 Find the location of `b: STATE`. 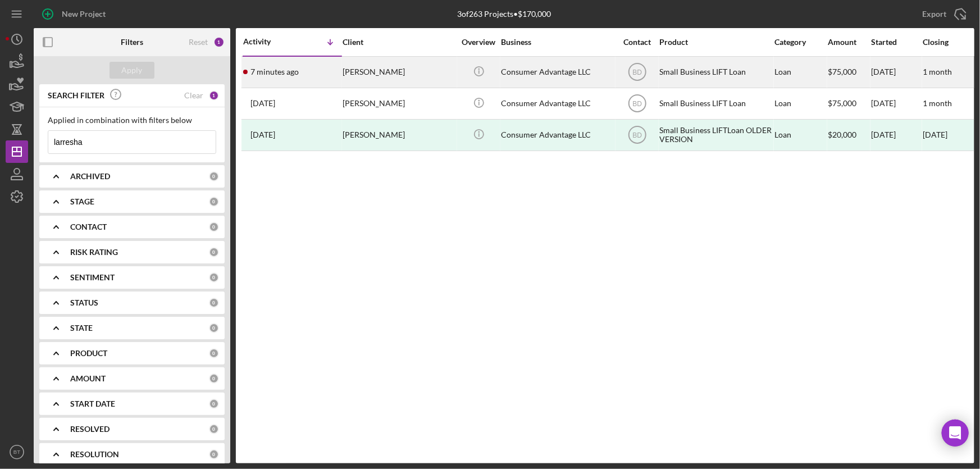

b: STATE is located at coordinates (81, 328).